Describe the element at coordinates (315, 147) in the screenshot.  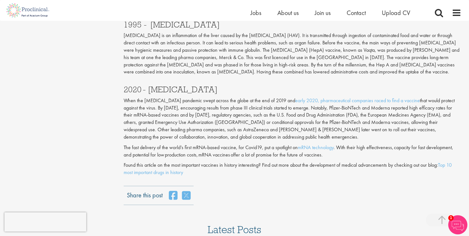
I see `a: mRNA technology` at that location.